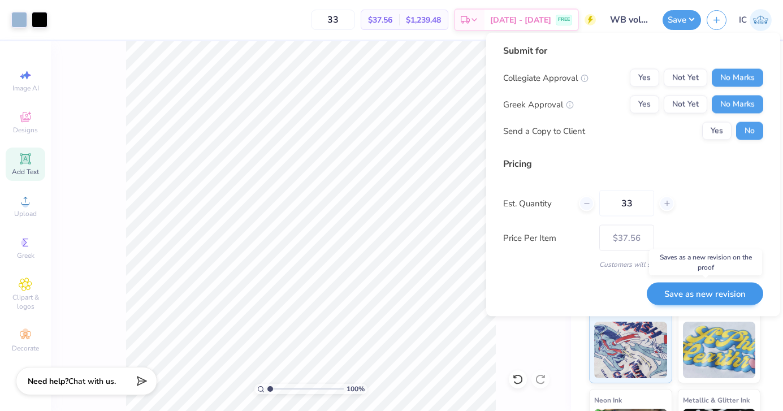 Image resolution: width=783 pixels, height=411 pixels. What do you see at coordinates (25, 214) in the screenshot?
I see `span: Upload` at bounding box center [25, 214].